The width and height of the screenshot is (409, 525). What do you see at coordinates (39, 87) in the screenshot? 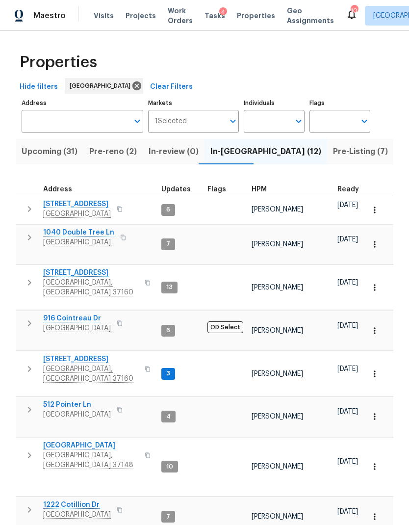
I see `button: Hide filters` at bounding box center [39, 87].